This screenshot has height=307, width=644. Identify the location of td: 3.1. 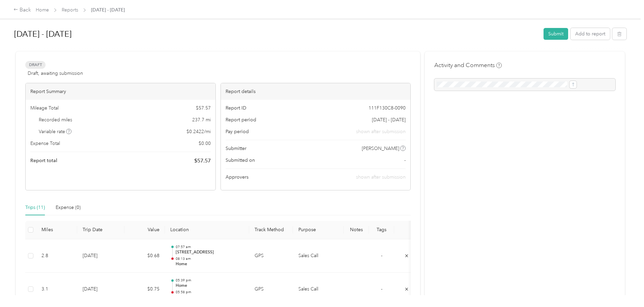
(57, 290).